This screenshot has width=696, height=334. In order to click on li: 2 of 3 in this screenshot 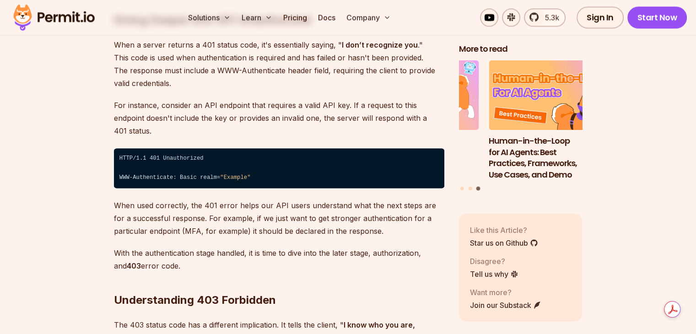, I will do `click(417, 121)`.